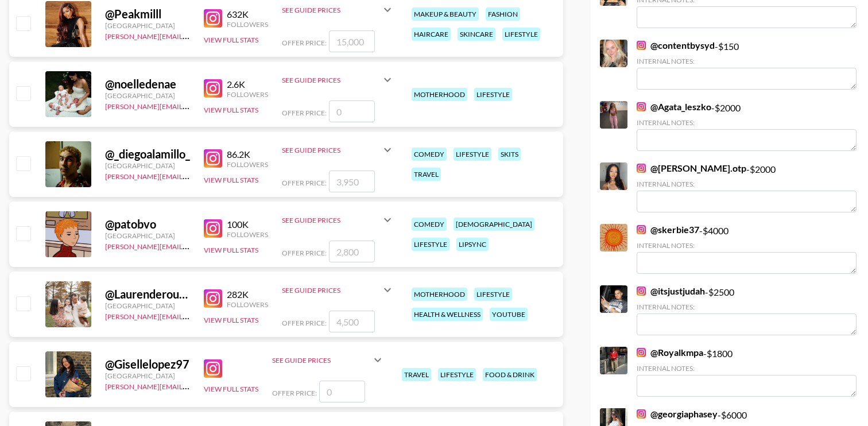  Describe the element at coordinates (447, 314) in the screenshot. I see `div: health & wellness` at that location.